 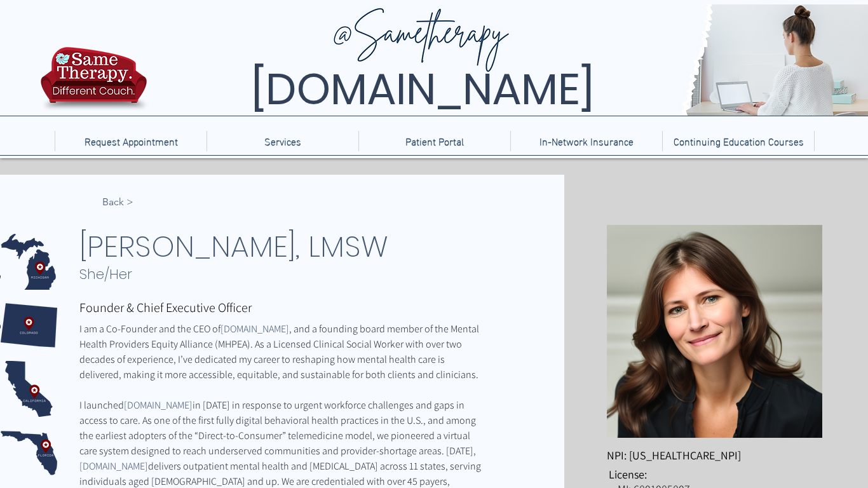 I want to click on p: Request Appointment, so click(x=131, y=141).